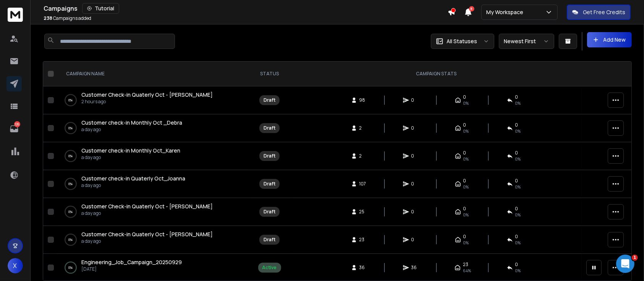 The height and width of the screenshot is (281, 644). Describe the element at coordinates (132, 123) in the screenshot. I see `a: Customer check-in Monthly Oct _Debra` at that location.